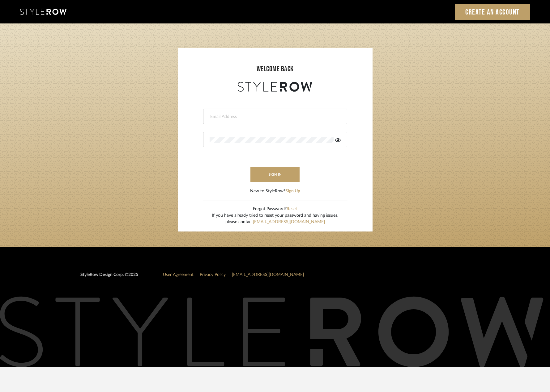  Describe the element at coordinates (109, 277) in the screenshot. I see `div: StyleRow Design Corp. ©2025` at that location.